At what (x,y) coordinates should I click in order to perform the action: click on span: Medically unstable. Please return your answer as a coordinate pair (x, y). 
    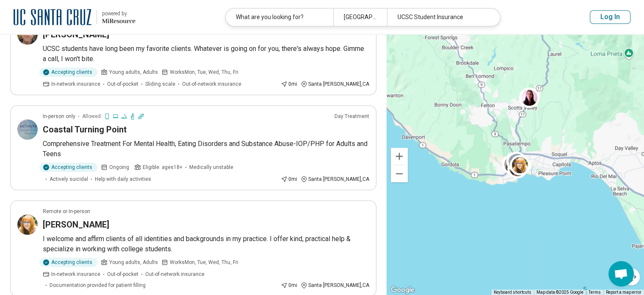
    Looking at the image, I should click on (211, 167).